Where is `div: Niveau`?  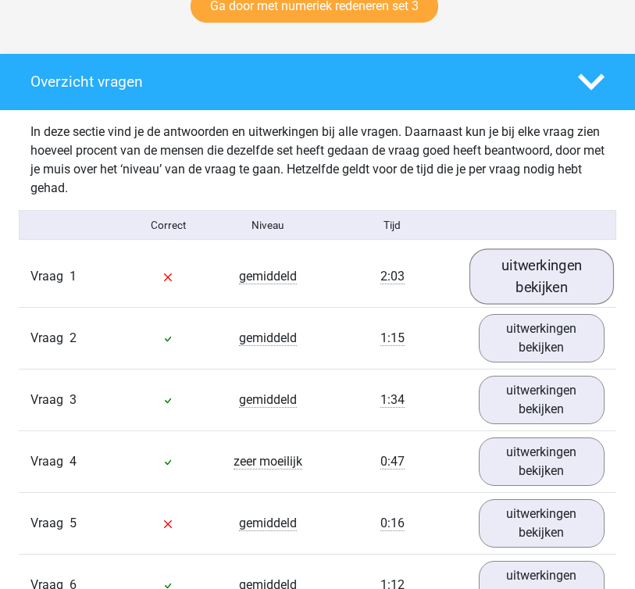
div: Niveau is located at coordinates (267, 225).